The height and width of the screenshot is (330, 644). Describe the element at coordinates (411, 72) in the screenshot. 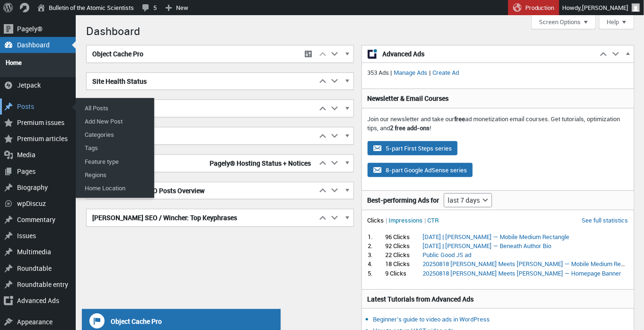

I see `a: Manage Ads` at that location.